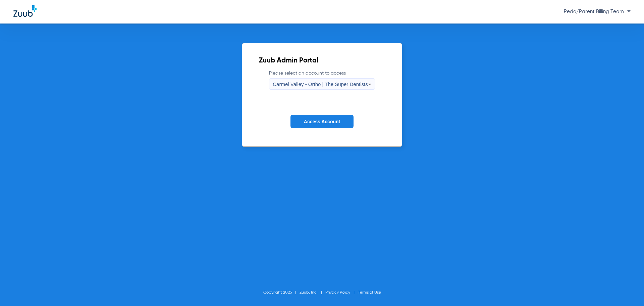  Describe the element at coordinates (322, 61) in the screenshot. I see `h2: Zuub Admin Portal` at that location.